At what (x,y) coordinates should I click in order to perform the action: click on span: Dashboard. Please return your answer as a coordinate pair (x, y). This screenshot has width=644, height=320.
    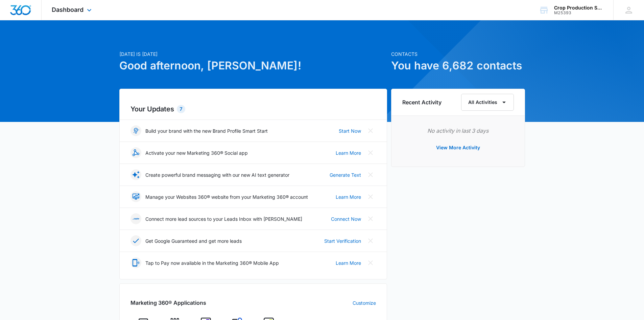
    Looking at the image, I should click on (68, 10).